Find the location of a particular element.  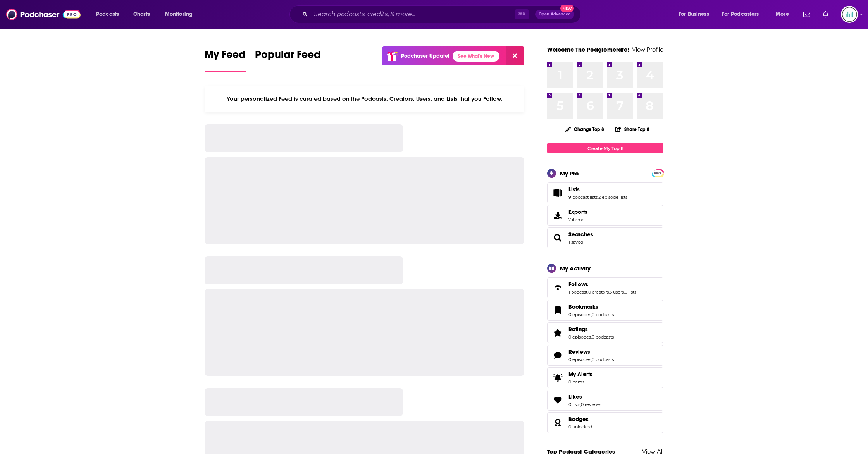

p: Podchaser Update! is located at coordinates (425, 56).